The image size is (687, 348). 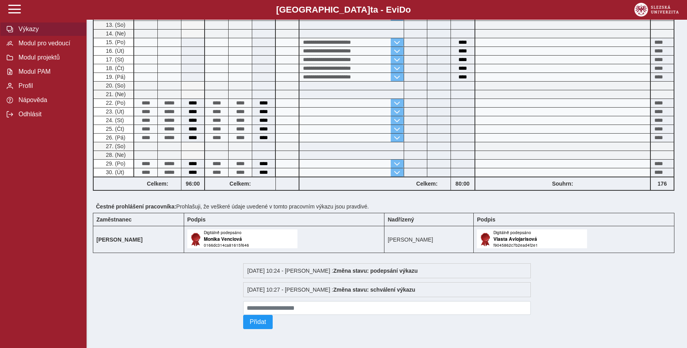 What do you see at coordinates (48, 100) in the screenshot?
I see `span: Nápověda` at bounding box center [48, 100].